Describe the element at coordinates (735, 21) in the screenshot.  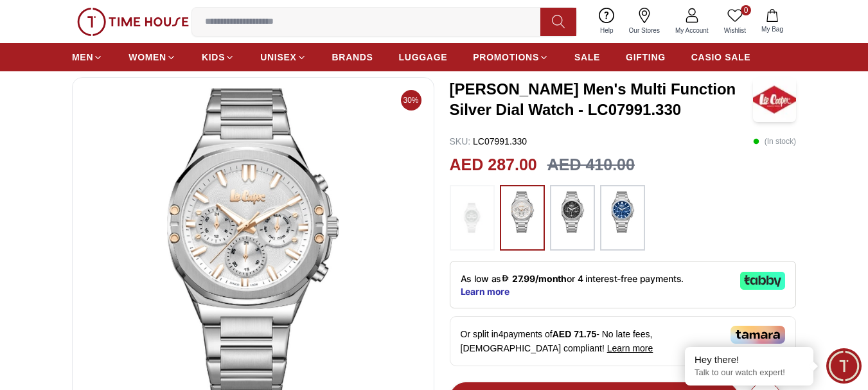
I see `a: 0Wishlist` at that location.